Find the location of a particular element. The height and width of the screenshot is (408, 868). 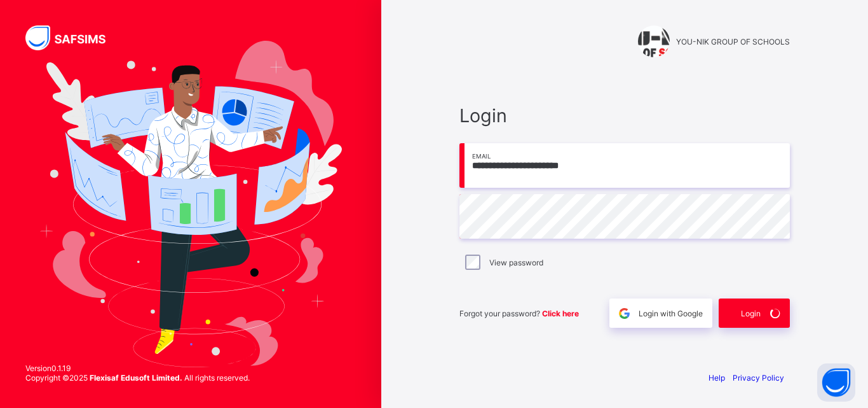

span: Forgot your password? is located at coordinates (519, 313).